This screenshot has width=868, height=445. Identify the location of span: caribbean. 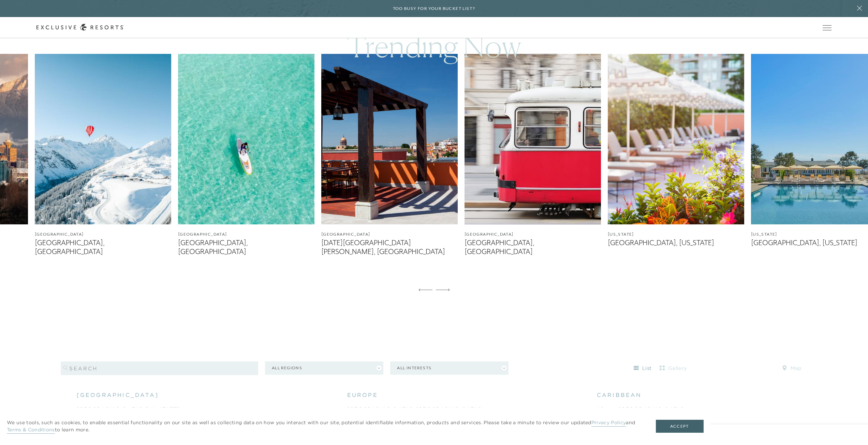
(619, 395).